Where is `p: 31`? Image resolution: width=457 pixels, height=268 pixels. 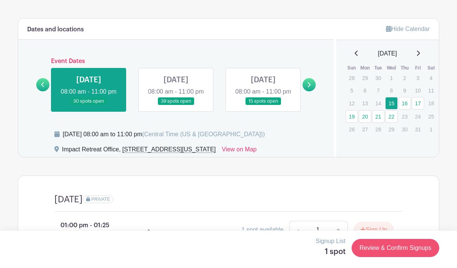
p: 31 is located at coordinates (418, 129).